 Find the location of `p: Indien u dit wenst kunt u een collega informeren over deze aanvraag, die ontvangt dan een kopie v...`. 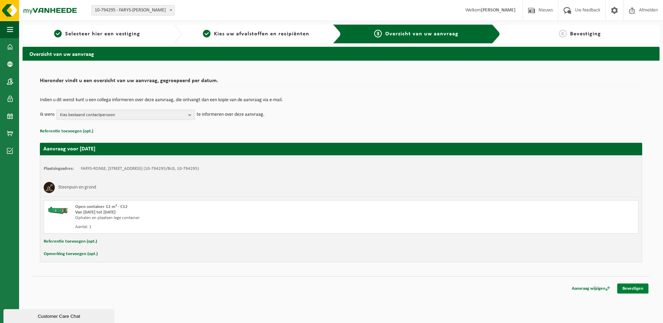

p: Indien u dit wenst kunt u een collega informeren over deze aanvraag, die ontvangt dan een kopie v... is located at coordinates (341, 100).